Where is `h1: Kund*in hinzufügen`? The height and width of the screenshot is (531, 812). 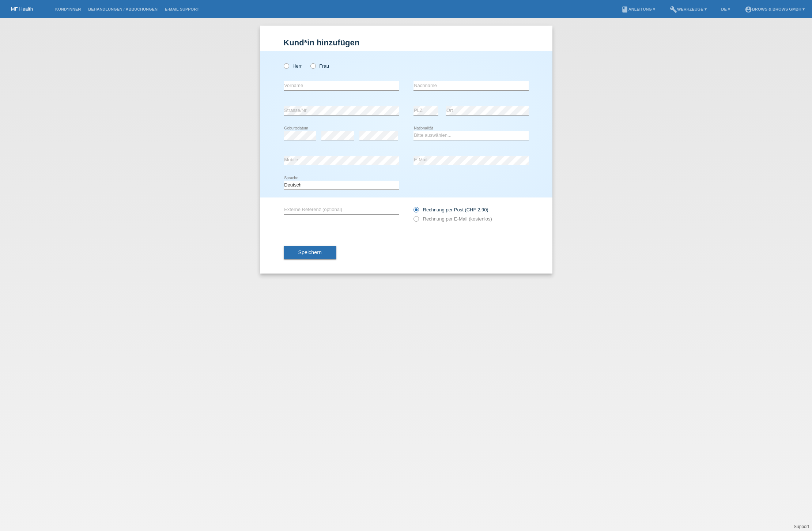
h1: Kund*in hinzufügen is located at coordinates (406, 43).